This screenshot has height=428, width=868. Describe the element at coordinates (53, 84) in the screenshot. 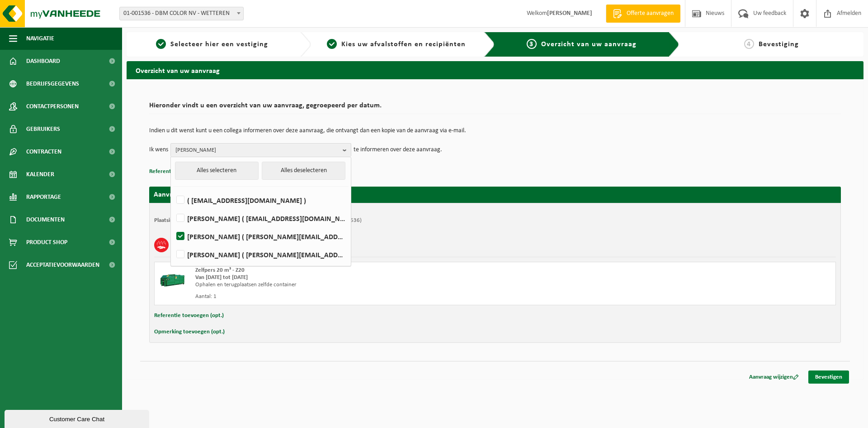

I see `span: Bedrijfsgegevens` at that location.